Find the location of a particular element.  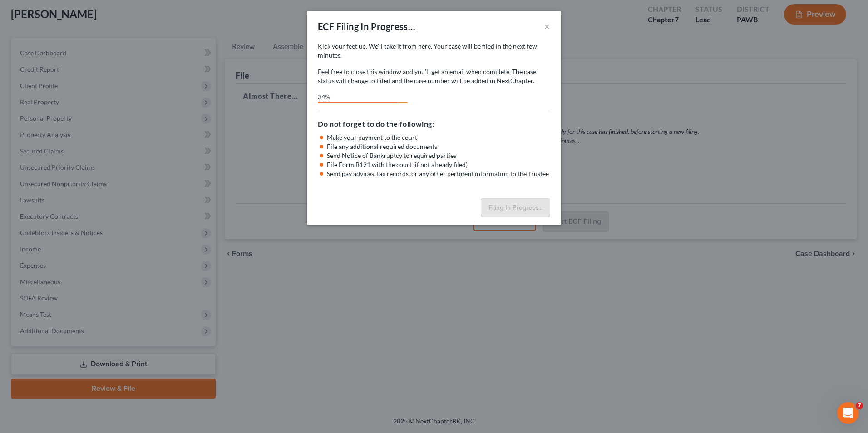

button: Filing In Progress... is located at coordinates (515, 208).